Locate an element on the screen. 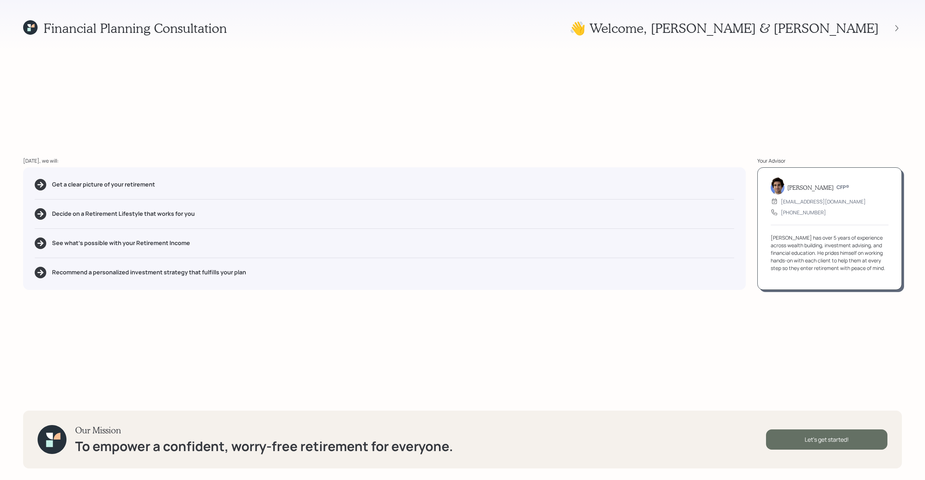  h6: CFP® is located at coordinates (842, 187).